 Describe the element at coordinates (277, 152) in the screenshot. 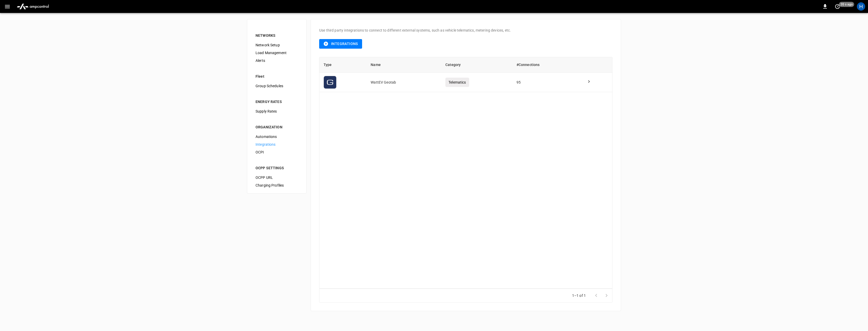

I see `div: OCPI` at that location.